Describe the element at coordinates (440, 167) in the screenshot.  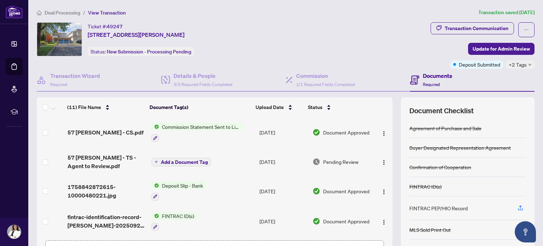
I see `div: Confirmation of Cooperation` at that location.